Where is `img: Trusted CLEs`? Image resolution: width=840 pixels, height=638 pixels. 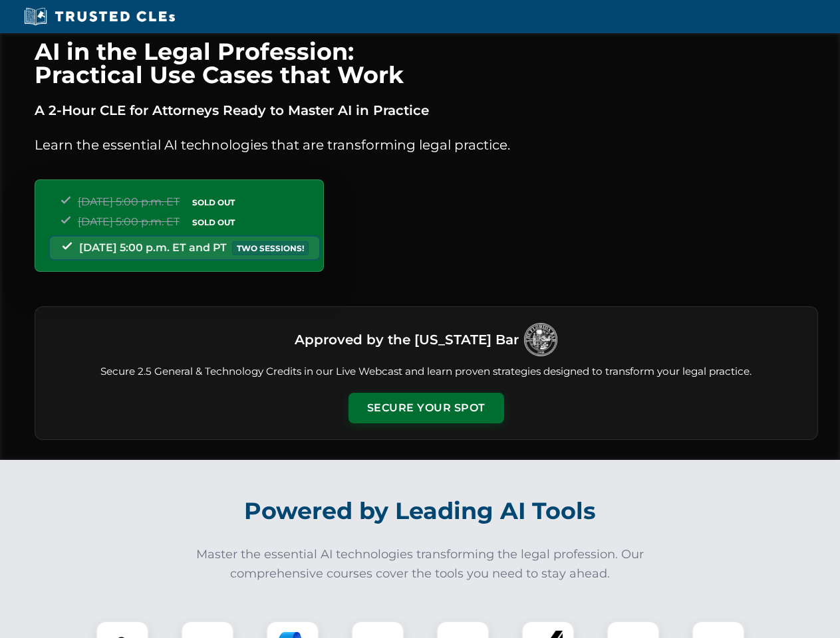 img: Trusted CLEs is located at coordinates (99, 17).